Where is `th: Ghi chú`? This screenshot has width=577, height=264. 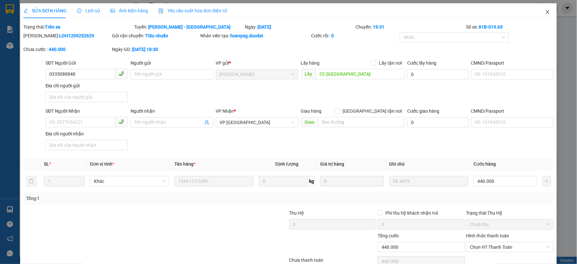 th: Ghi chú is located at coordinates (429, 164).